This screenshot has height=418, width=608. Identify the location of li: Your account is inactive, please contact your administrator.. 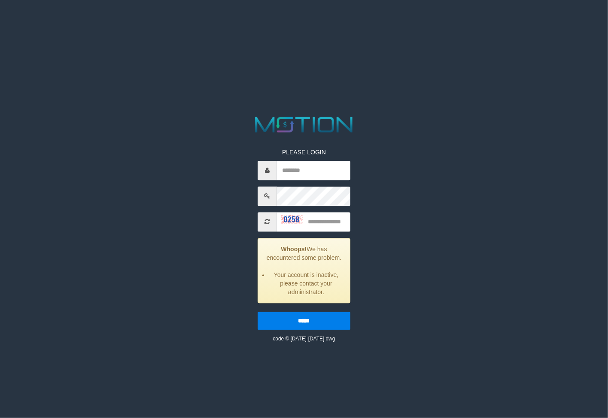
(306, 284).